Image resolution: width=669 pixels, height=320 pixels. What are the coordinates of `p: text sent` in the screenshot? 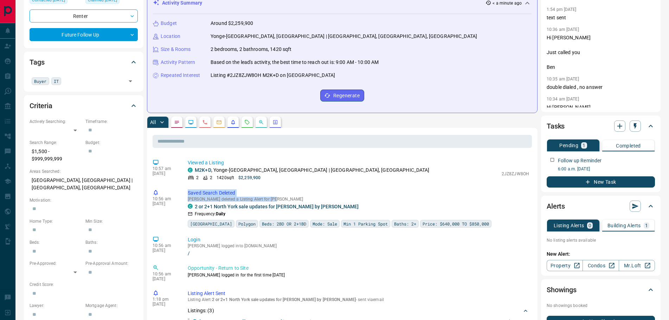 It's located at (601, 18).